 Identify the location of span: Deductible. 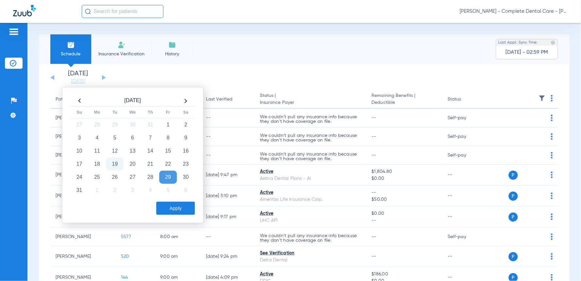
(404, 102).